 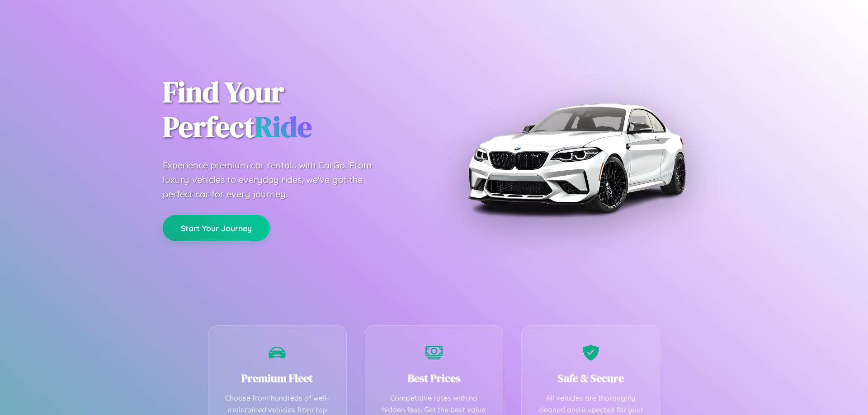 I want to click on button: Start Your Journey, so click(x=216, y=228).